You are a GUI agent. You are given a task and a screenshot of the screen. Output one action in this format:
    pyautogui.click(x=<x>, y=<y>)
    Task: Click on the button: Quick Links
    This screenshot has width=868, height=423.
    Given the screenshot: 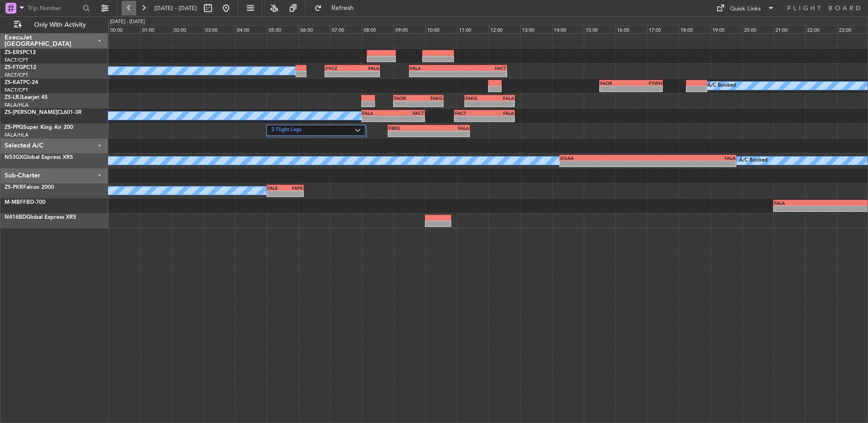 What is the action you would take?
    pyautogui.click(x=746, y=8)
    